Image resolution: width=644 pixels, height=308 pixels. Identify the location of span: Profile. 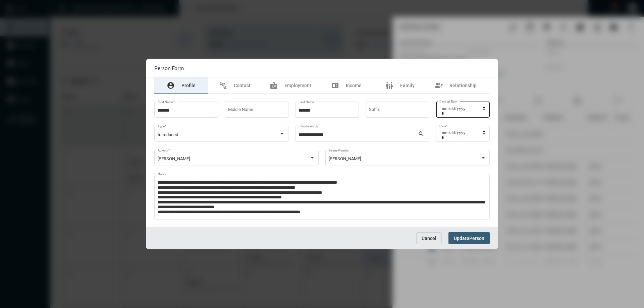
(188, 85).